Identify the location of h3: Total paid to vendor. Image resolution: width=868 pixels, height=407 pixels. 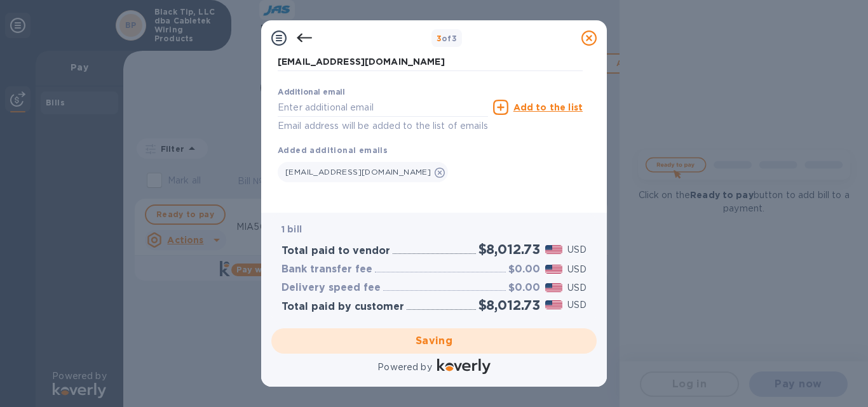
(335, 251).